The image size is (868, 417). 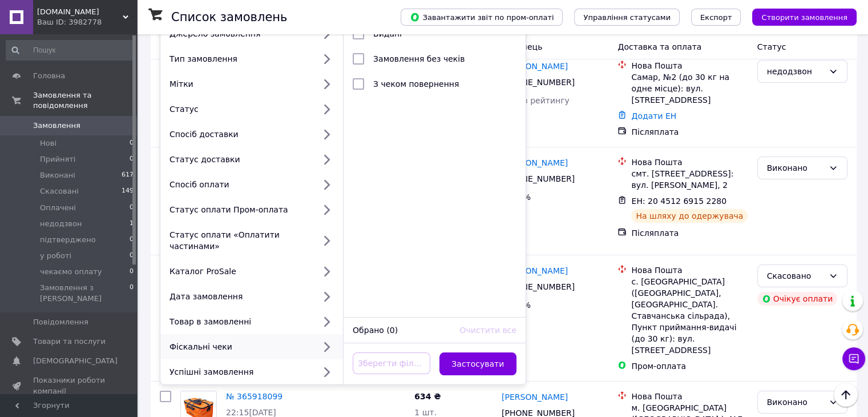 I want to click on span: Експорт, so click(x=716, y=17).